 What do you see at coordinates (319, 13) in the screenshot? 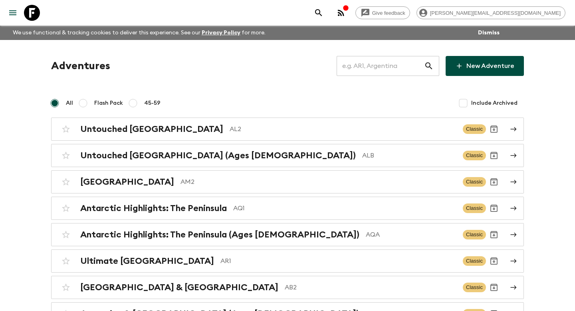
I see `button: search adventures` at bounding box center [319, 13].